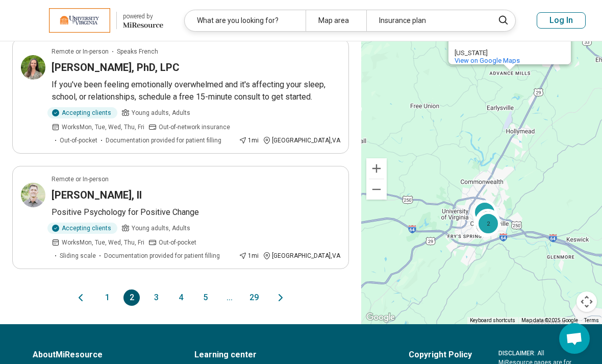 The width and height of the screenshot is (602, 364). Describe the element at coordinates (510, 43) in the screenshot. I see `div: Advance Mills` at that location.